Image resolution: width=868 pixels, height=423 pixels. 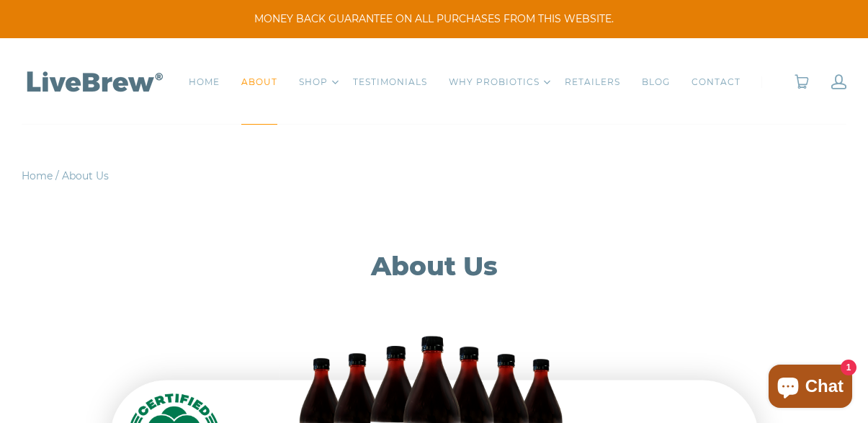 I want to click on a: Home, so click(x=36, y=176).